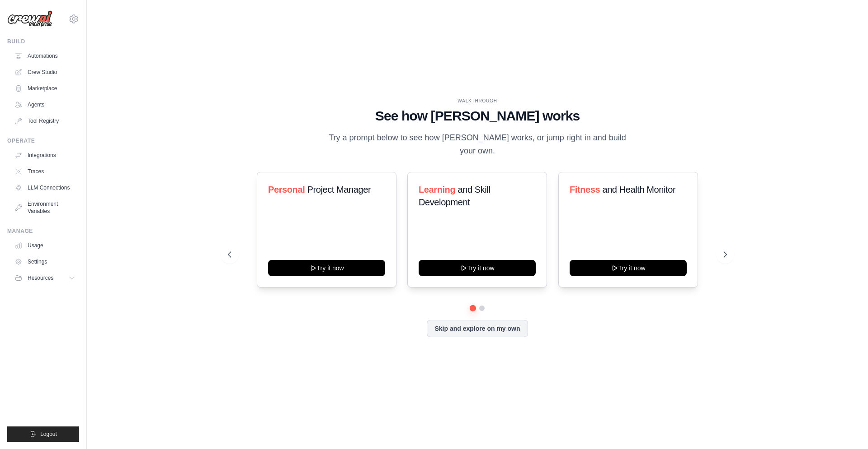  Describe the element at coordinates (45, 72) in the screenshot. I see `a: Crew Studio` at that location.